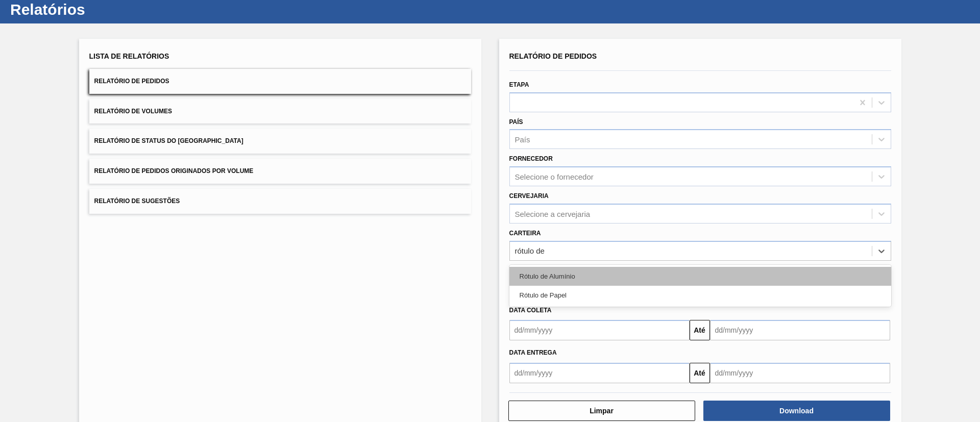  I want to click on span: Lista de Relatórios, so click(129, 56).